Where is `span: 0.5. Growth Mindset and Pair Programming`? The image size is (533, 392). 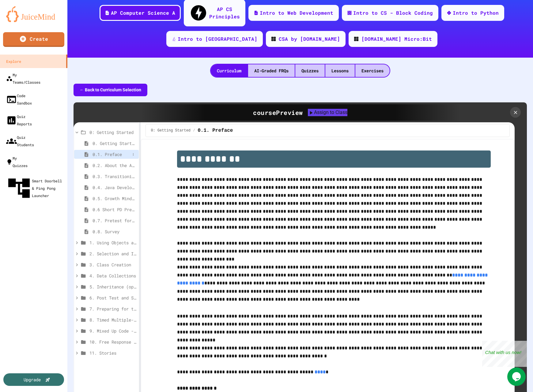
span: 0.5. Growth Mindset and Pair Programming is located at coordinates (115, 198).